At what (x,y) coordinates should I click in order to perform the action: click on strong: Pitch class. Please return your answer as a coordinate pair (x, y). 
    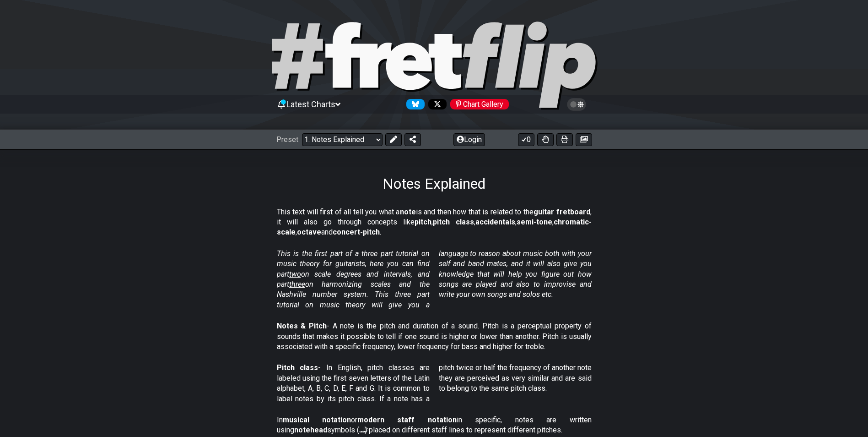
    Looking at the image, I should click on (297, 367).